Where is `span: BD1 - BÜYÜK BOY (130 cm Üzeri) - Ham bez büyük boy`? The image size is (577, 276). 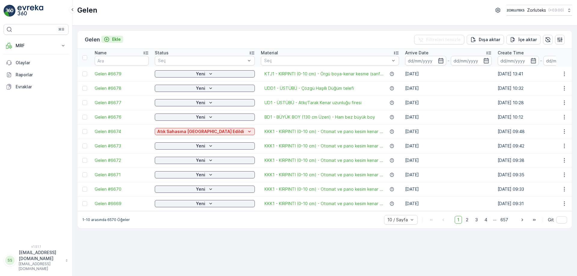 span: BD1 - BÜYÜK BOY (130 cm Üzeri) - Ham bez büyük boy is located at coordinates (320, 117).